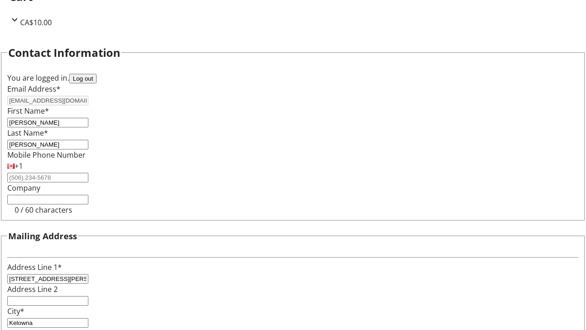 Image resolution: width=586 pixels, height=330 pixels. What do you see at coordinates (83, 78) in the screenshot?
I see `button: Log out` at bounding box center [83, 78].